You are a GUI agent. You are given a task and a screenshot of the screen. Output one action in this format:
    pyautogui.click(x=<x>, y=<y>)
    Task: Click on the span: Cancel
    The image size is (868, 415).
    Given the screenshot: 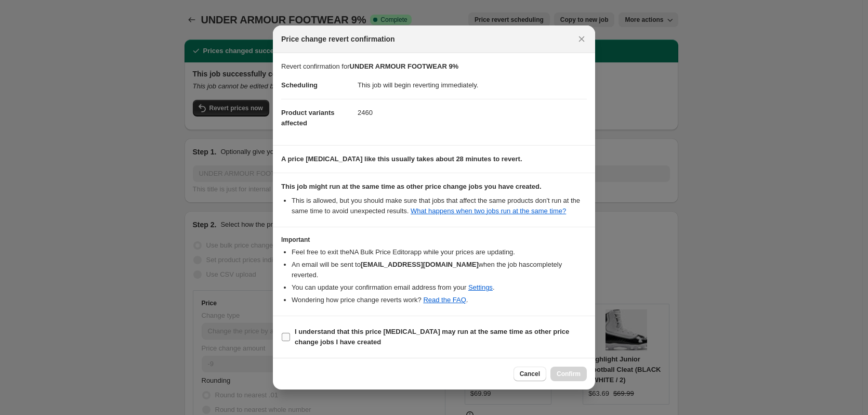 What is the action you would take?
    pyautogui.click(x=530, y=374)
    